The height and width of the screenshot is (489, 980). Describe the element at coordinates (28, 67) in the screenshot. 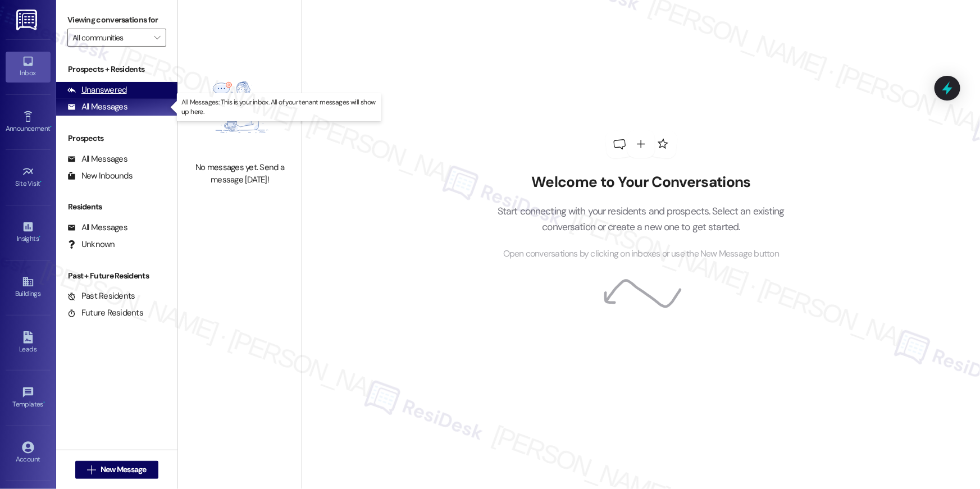

I see `a: Inbox` at that location.